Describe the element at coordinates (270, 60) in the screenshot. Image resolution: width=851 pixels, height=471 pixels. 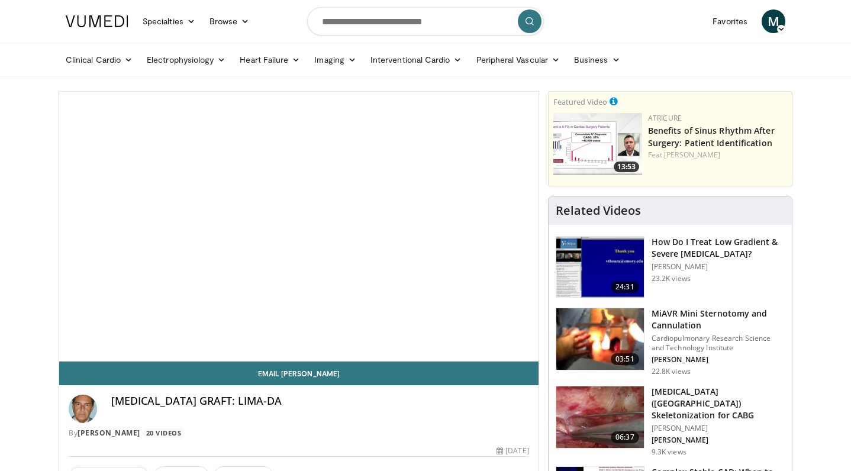
I see `a: Heart Failure` at that location.